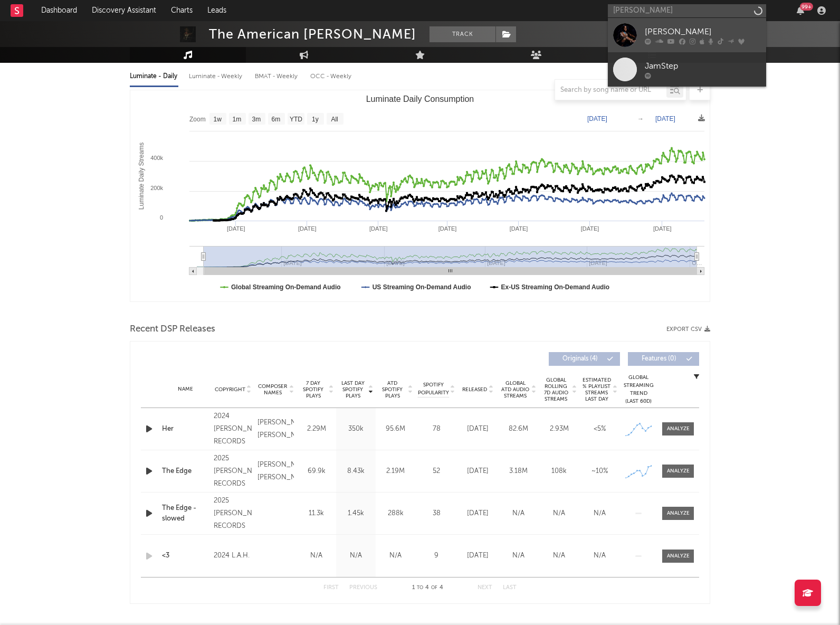 The height and width of the screenshot is (625, 840). What do you see at coordinates (272, 389) in the screenshot?
I see `span: Composer Names` at bounding box center [272, 389].